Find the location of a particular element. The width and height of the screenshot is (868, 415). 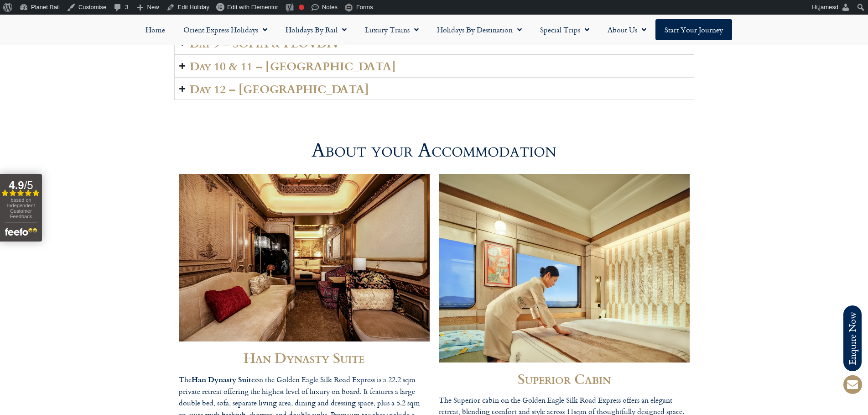

a: Holidays by Destination is located at coordinates (480, 29).